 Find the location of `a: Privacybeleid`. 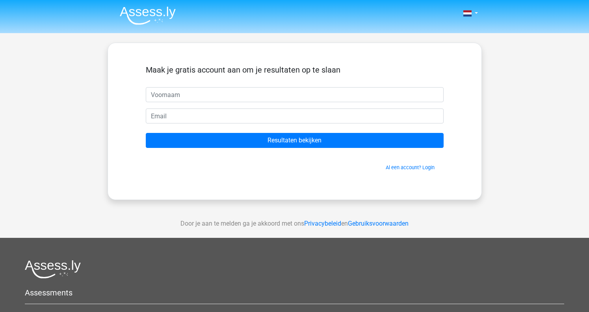

a: Privacybeleid is located at coordinates (323, 223).